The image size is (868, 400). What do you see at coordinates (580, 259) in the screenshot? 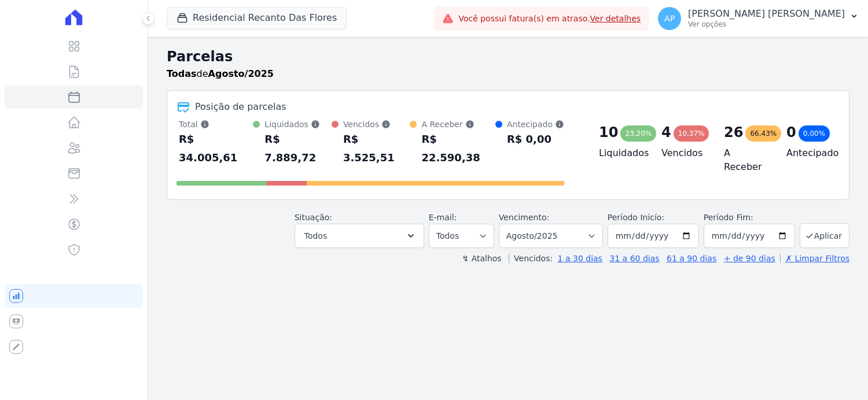
I see `a: 1 a 30 dias` at bounding box center [580, 259].